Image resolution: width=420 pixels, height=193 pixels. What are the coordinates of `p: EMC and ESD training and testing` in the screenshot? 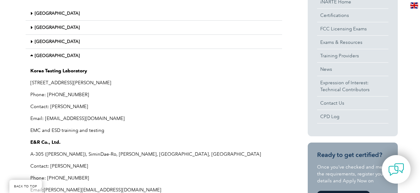 It's located at (154, 130).